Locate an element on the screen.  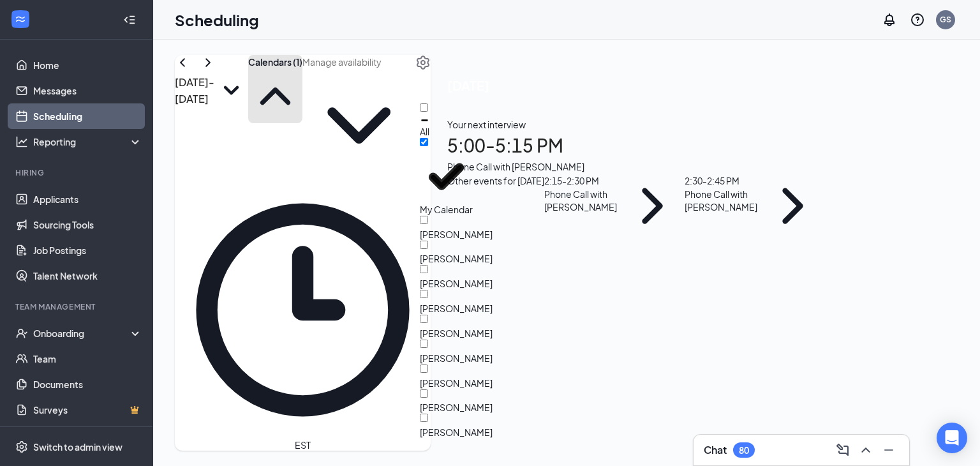
div: My Calendar is located at coordinates (446, 210).